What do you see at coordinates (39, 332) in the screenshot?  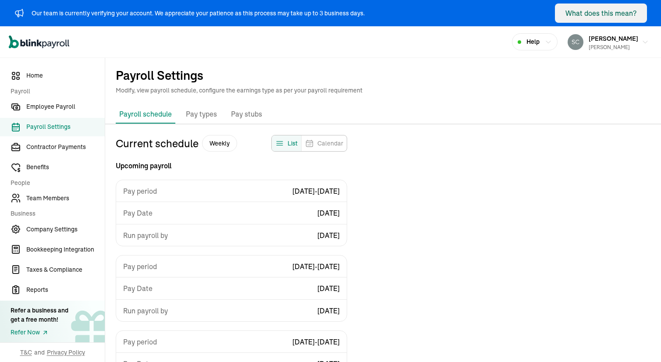 I see `div: Refer Now` at bounding box center [39, 332].